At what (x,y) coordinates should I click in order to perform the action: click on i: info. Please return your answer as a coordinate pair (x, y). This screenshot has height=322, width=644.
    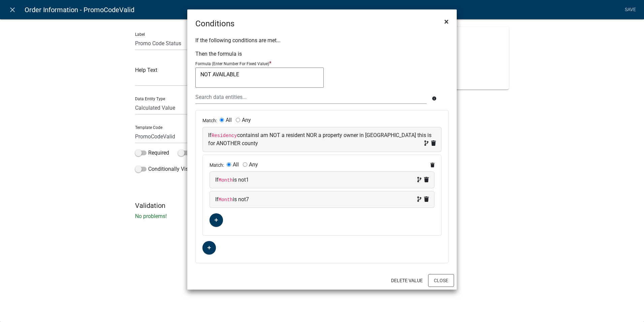
    Looking at the image, I should click on (434, 98).